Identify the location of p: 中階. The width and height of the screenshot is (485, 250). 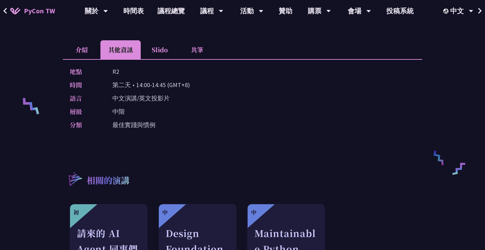
(119, 111).